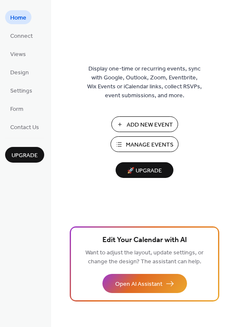 The height and width of the screenshot is (327, 238). I want to click on span: Contact Us, so click(25, 127).